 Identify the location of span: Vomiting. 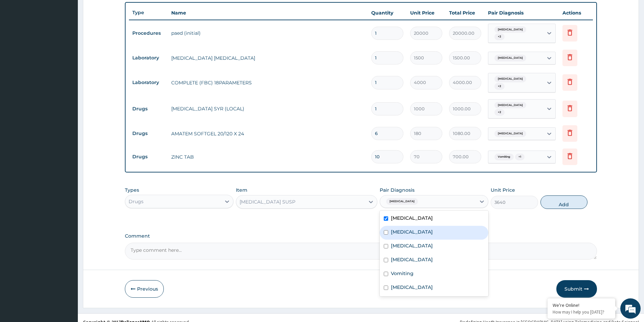
(504, 158).